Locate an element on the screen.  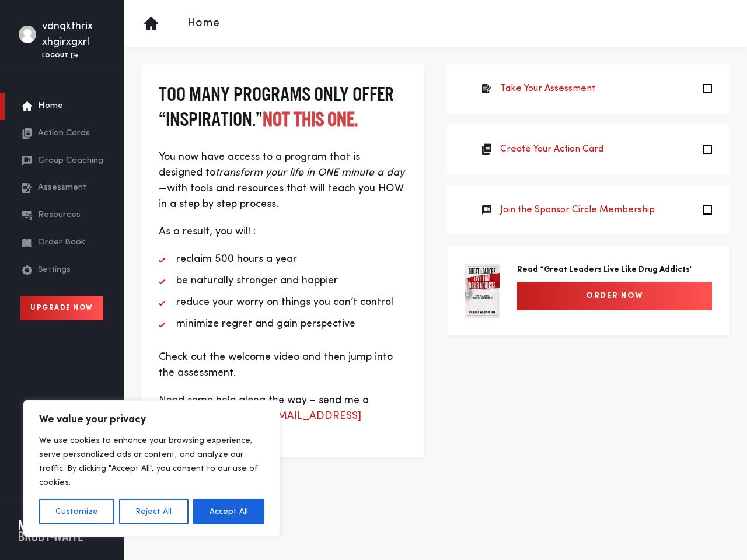
a: Create Your Action Card is located at coordinates (551, 149).